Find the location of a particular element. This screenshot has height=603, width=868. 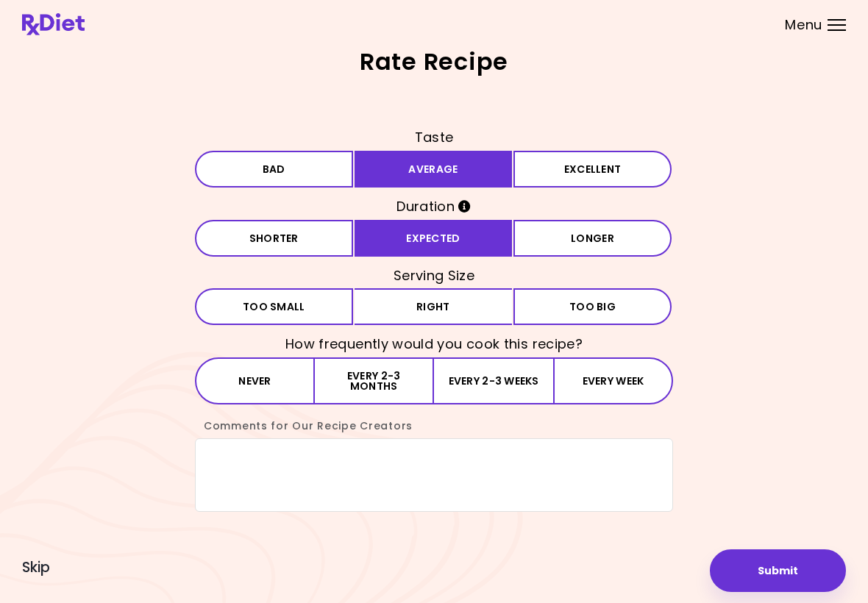

span: Too small is located at coordinates (274, 307).